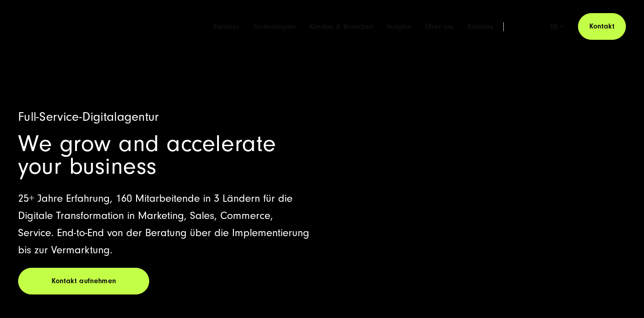  I want to click on a: Services, so click(226, 26).